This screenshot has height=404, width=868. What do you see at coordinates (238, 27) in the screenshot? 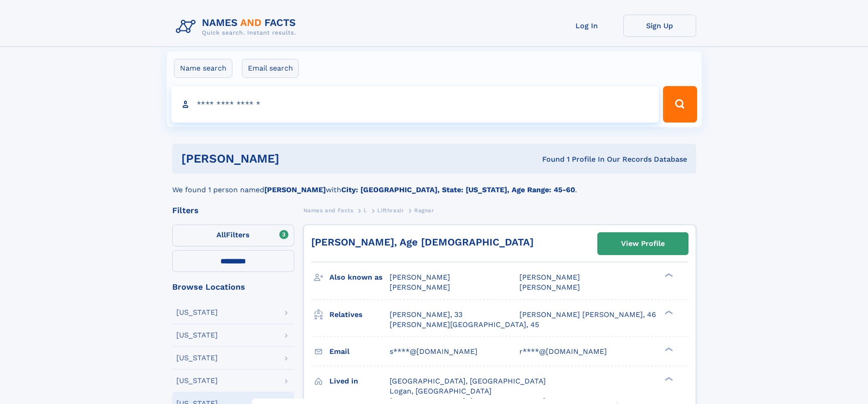
I see `img: Logo Names and Facts` at bounding box center [238, 27].